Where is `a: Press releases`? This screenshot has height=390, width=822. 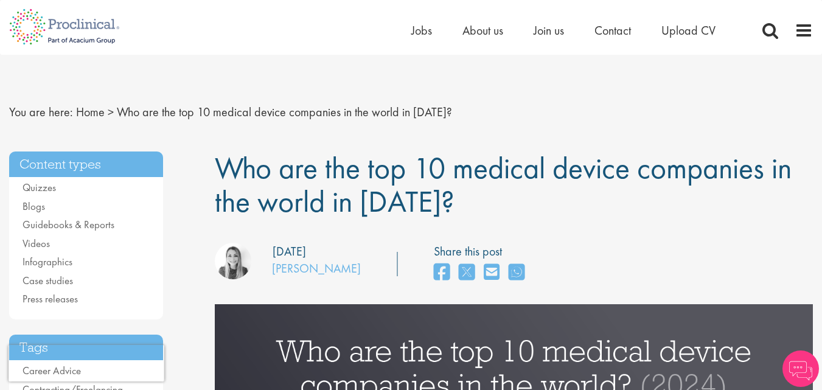
a: Press releases is located at coordinates (50, 299).